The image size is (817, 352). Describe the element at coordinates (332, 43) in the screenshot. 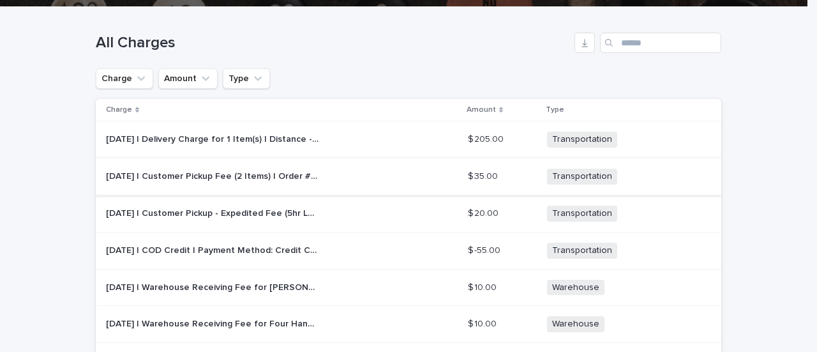

I see `h1: All Charges` at that location.